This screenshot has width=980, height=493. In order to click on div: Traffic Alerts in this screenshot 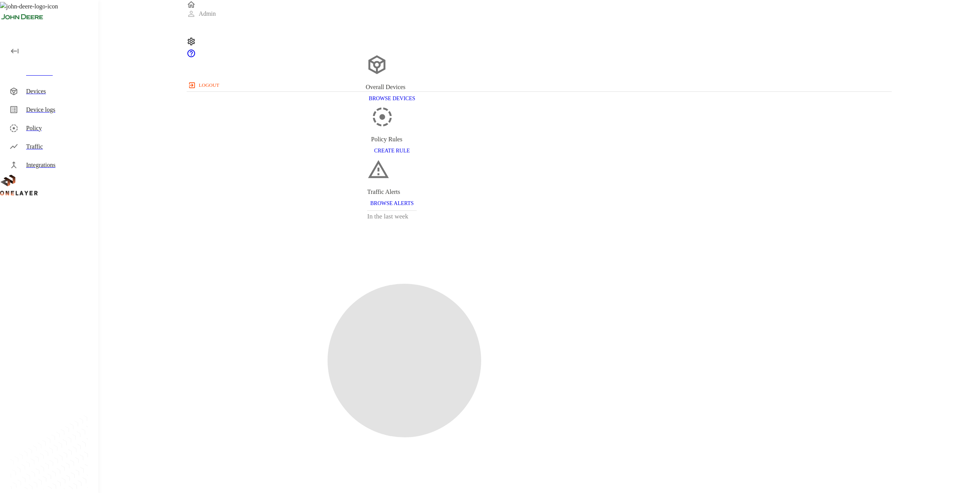, I will do `click(392, 192)`.